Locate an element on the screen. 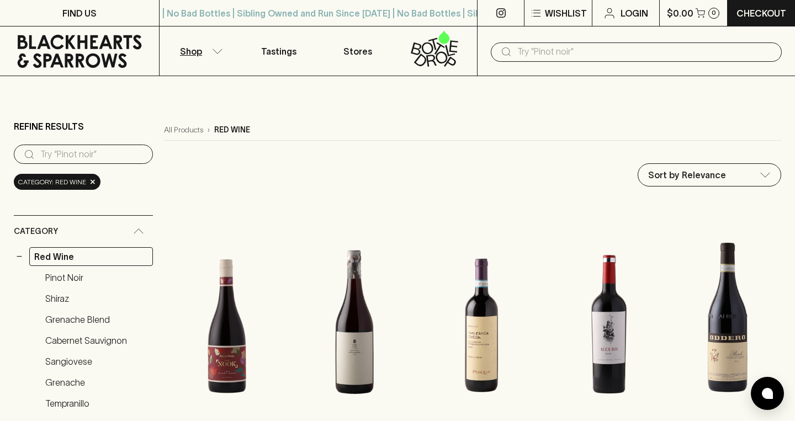 The width and height of the screenshot is (795, 421). a: Grenache Blend is located at coordinates (97, 320).